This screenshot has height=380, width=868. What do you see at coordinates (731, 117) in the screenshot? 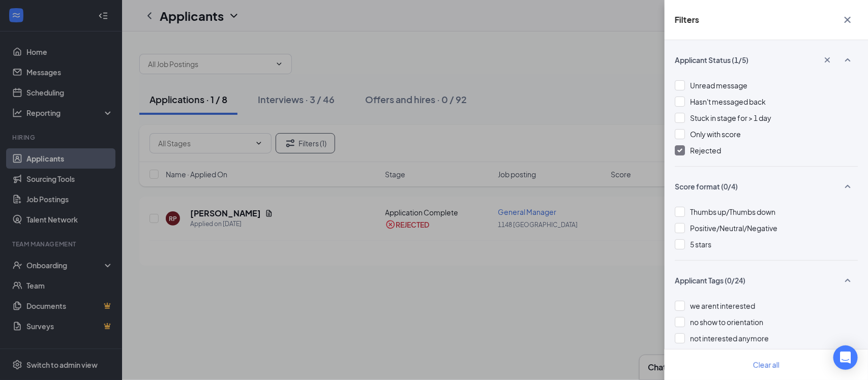
I see `span: Stuck in stage for > 1 day` at bounding box center [731, 117].